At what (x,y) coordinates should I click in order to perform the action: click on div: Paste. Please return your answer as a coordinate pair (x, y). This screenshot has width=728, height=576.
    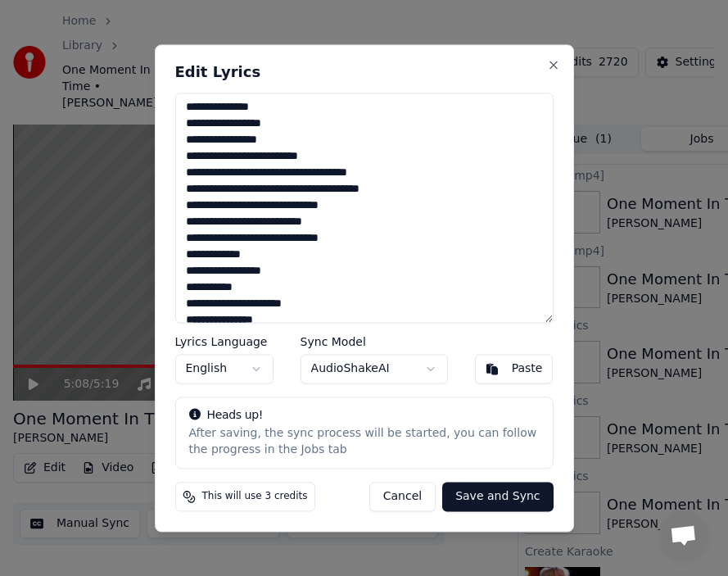
    Looking at the image, I should click on (527, 368).